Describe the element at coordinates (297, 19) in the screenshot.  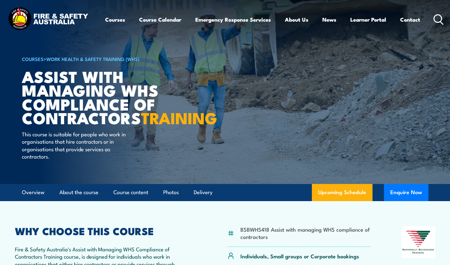
I see `a: About Us` at that location.